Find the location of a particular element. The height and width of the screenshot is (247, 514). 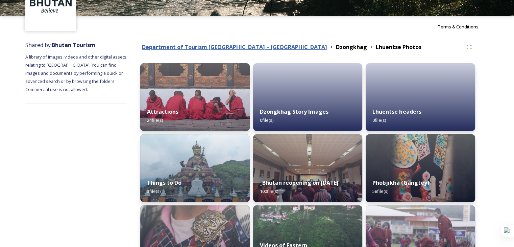

img: Lhuentse%2520Festivals%2520Teaser.jpg is located at coordinates (195, 97).